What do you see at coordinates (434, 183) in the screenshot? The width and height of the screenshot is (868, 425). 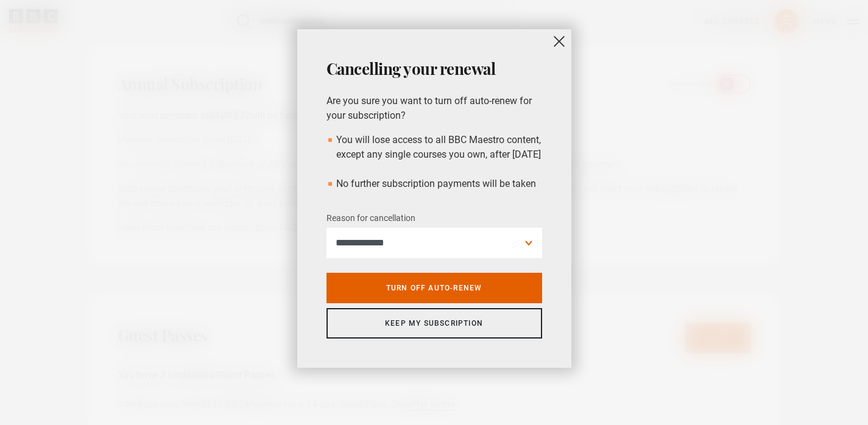 I see `li: No further subscription payments will be taken` at bounding box center [434, 183].